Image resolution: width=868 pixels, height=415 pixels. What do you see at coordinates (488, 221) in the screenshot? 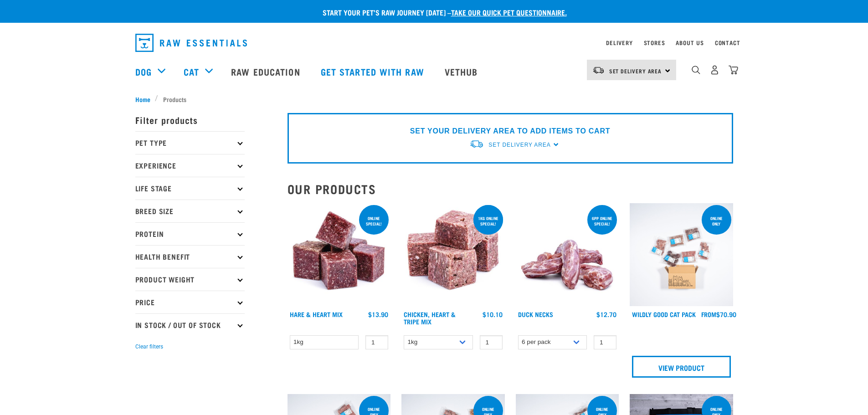
I see `div: 1kg online special!` at bounding box center [488, 221].